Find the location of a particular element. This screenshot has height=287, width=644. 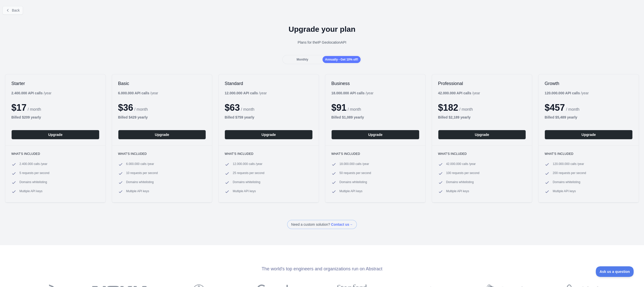

span: $ 182 is located at coordinates (448, 108).